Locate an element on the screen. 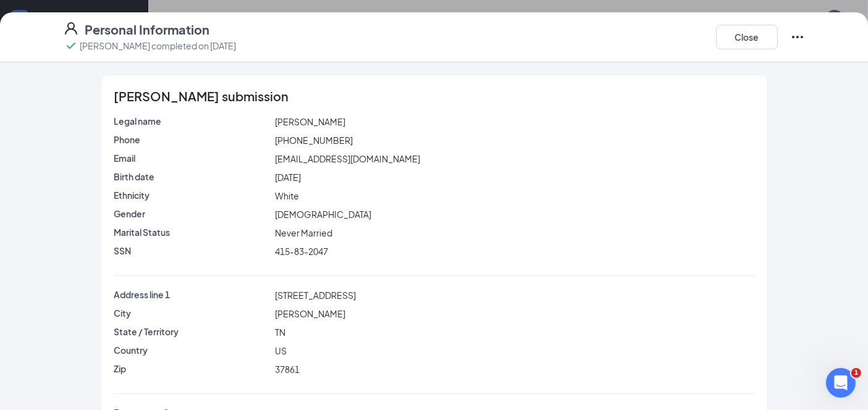  p: SSN is located at coordinates (192, 251).